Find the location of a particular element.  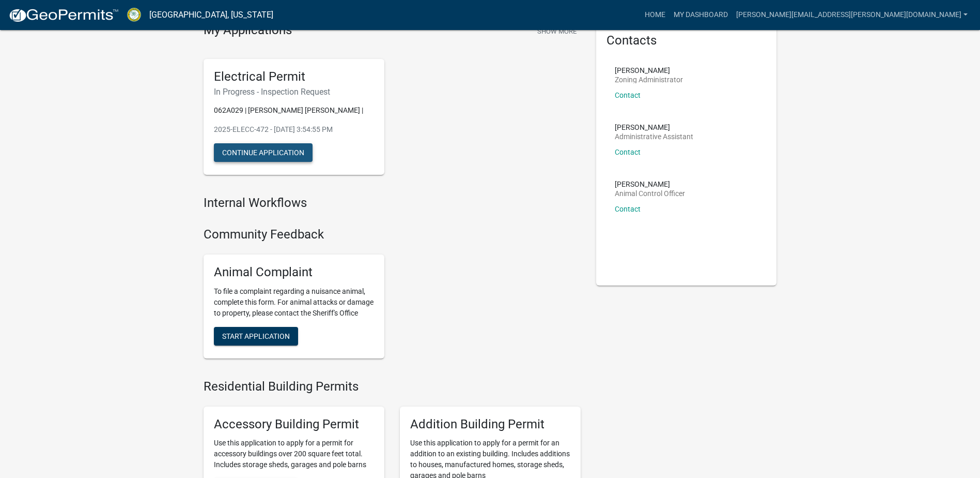

h4: Community Feedback is located at coordinates (392, 234).